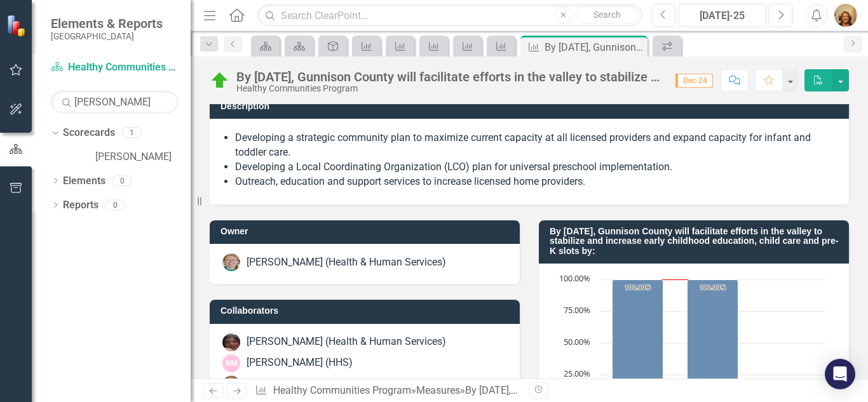 Image resolution: width=868 pixels, height=402 pixels. Describe the element at coordinates (115, 101) in the screenshot. I see `input: Search Below...` at that location.